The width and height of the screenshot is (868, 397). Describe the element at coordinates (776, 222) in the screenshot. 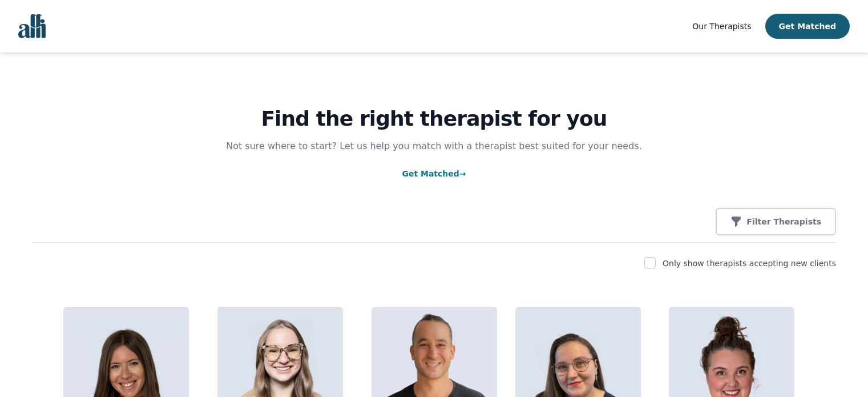

I see `button: Filter Therapists` at that location.